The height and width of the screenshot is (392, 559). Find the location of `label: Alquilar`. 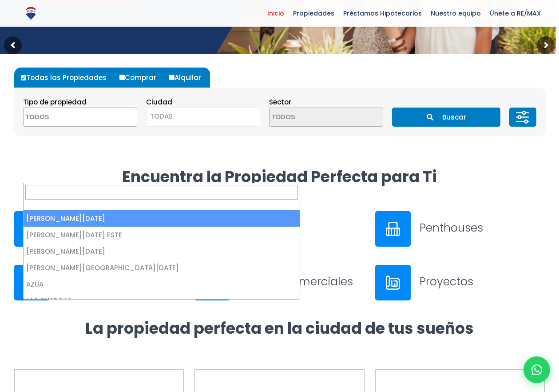

label: Alquilar is located at coordinates (189, 77).